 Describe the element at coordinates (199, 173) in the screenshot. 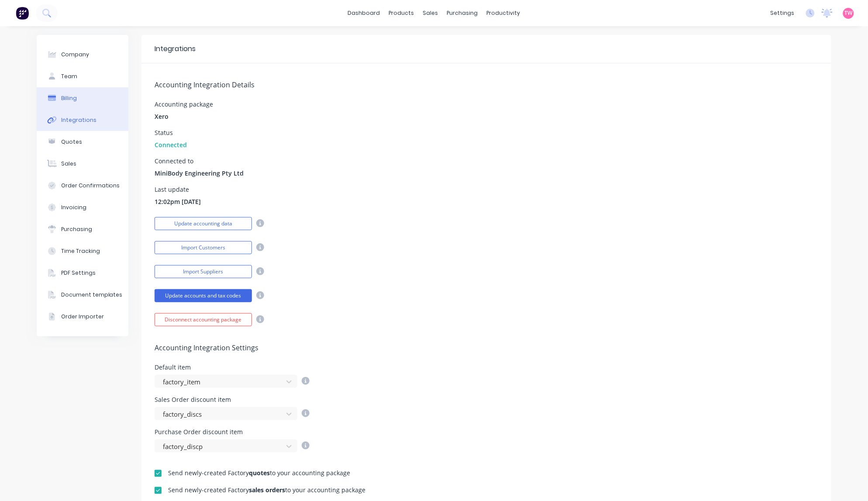

I see `span: MiniBody Engineering Pty Ltd` at that location.